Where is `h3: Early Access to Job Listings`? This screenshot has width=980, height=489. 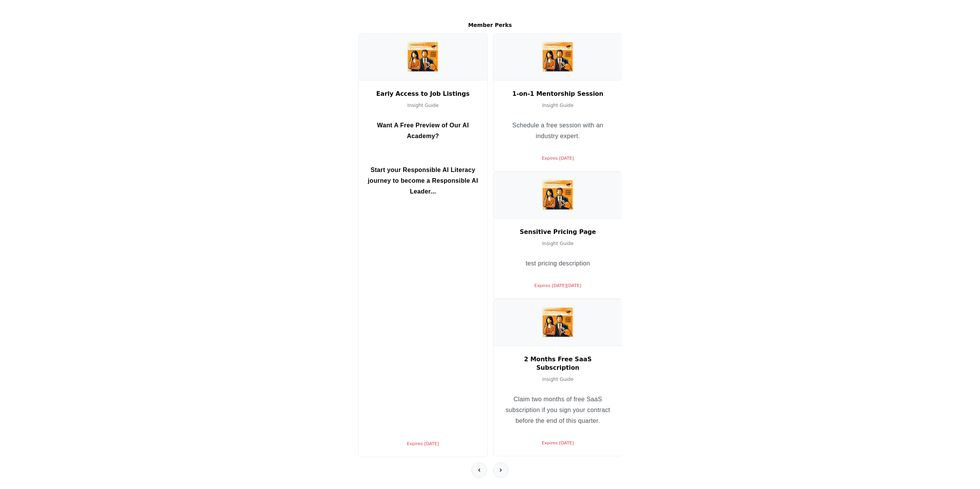 h3: Early Access to Job Listings is located at coordinates (423, 94).